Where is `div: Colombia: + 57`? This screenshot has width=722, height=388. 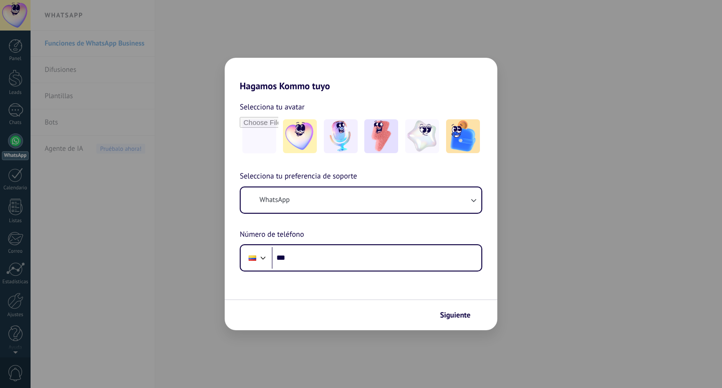
div: Colombia: + 57 is located at coordinates (252, 258).